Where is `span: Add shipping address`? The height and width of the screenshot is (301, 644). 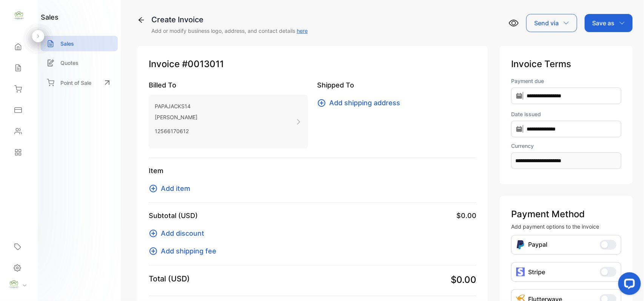 span: Add shipping address is located at coordinates (364, 103).